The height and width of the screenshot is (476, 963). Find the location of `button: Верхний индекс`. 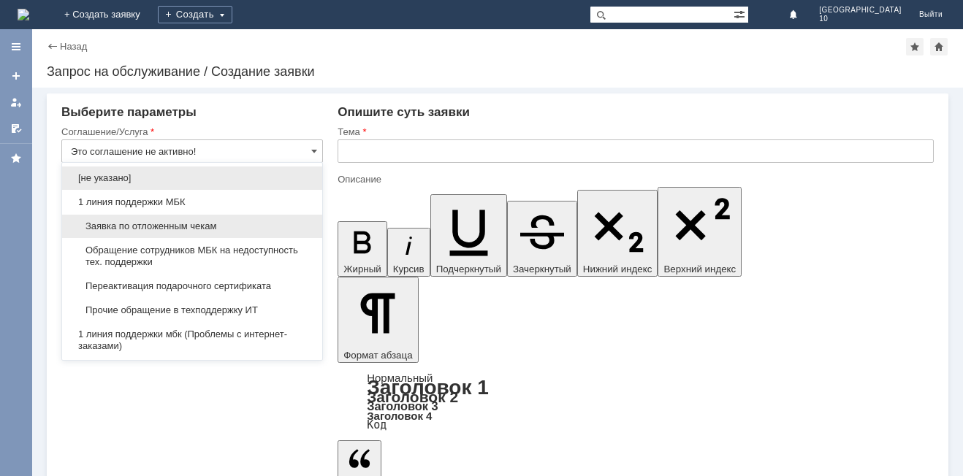

button: Верхний индекс is located at coordinates (699, 232).